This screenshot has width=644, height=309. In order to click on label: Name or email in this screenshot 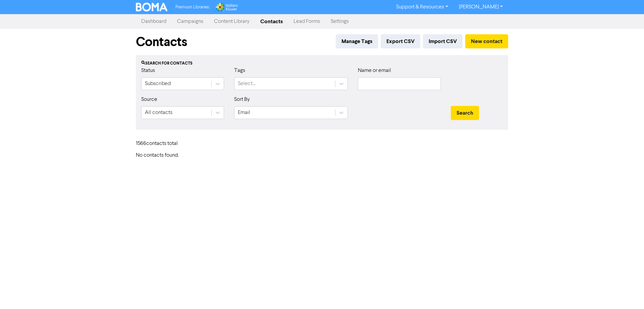, I will do `click(374, 70)`.